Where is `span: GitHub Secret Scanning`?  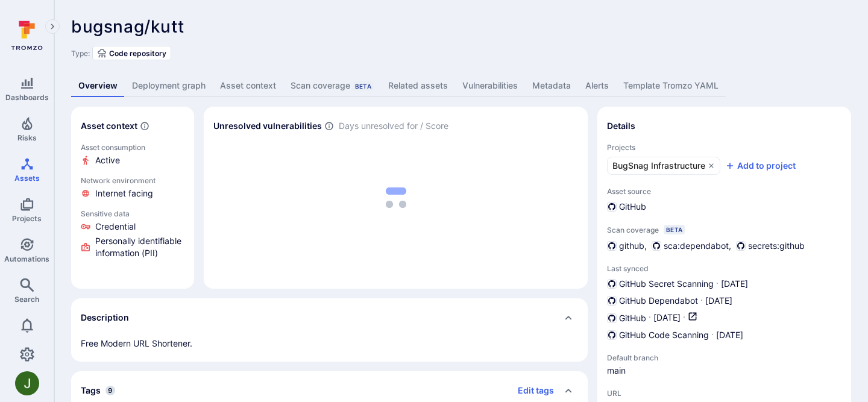
span: GitHub Secret Scanning is located at coordinates (666, 284).